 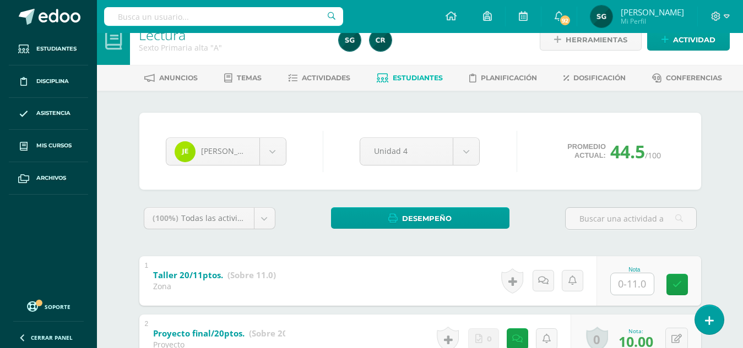 What do you see at coordinates (52, 81) in the screenshot?
I see `span: Disciplina` at bounding box center [52, 81].